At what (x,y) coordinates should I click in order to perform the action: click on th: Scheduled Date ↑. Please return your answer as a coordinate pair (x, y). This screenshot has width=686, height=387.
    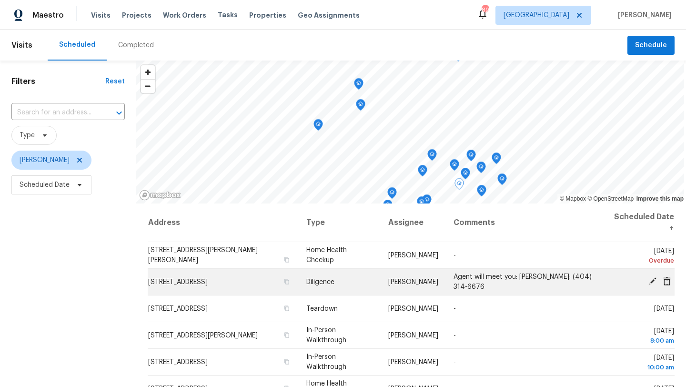
    Looking at the image, I should click on (639, 222).